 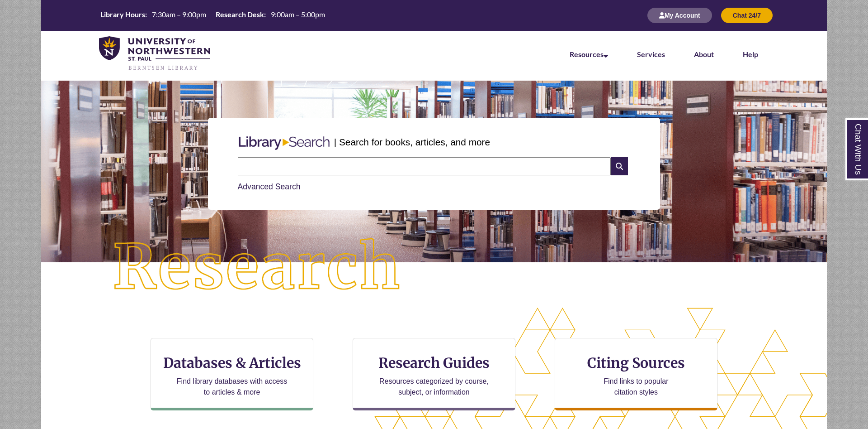 I want to click on img: Libary Search, so click(x=284, y=143).